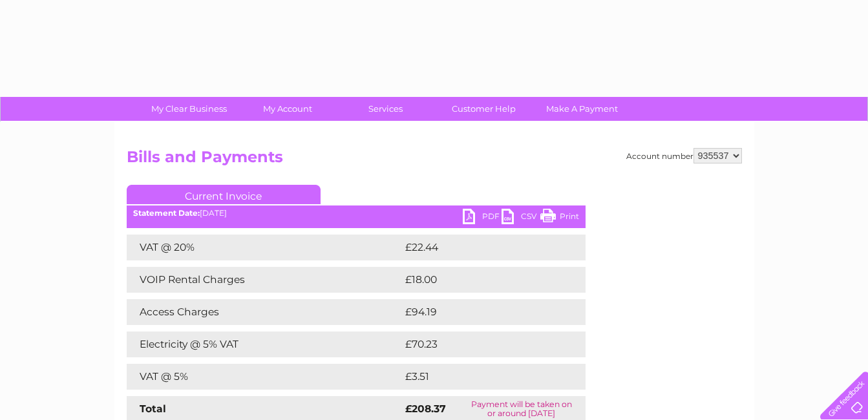  Describe the element at coordinates (166, 212) in the screenshot. I see `b: Statement Date:` at that location.